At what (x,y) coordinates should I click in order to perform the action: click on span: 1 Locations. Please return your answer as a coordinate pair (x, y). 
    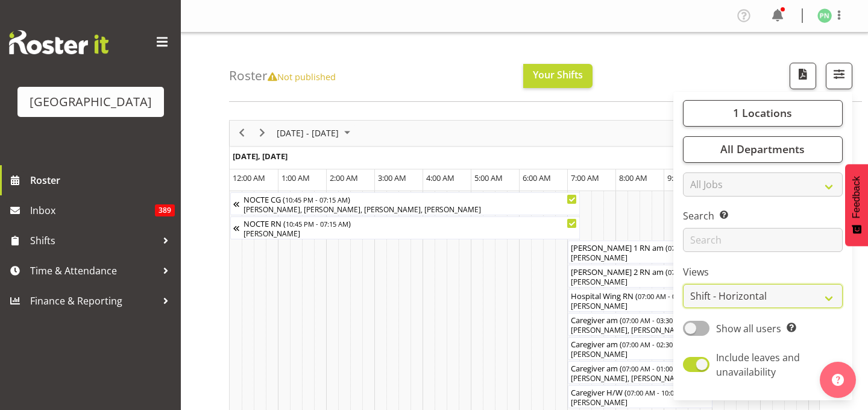
    Looking at the image, I should click on (763, 113).